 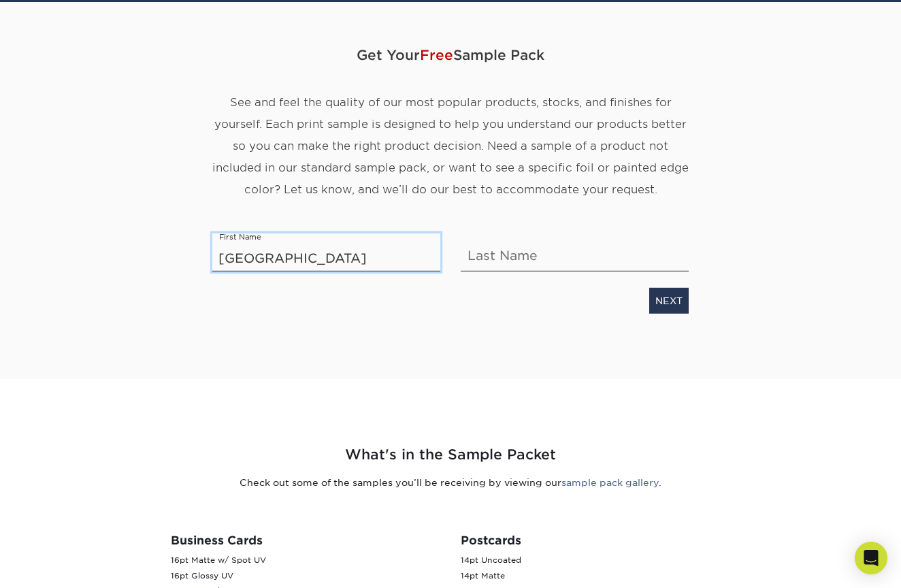 What do you see at coordinates (871, 558) in the screenshot?
I see `div: Open Intercom Messenger` at bounding box center [871, 558].